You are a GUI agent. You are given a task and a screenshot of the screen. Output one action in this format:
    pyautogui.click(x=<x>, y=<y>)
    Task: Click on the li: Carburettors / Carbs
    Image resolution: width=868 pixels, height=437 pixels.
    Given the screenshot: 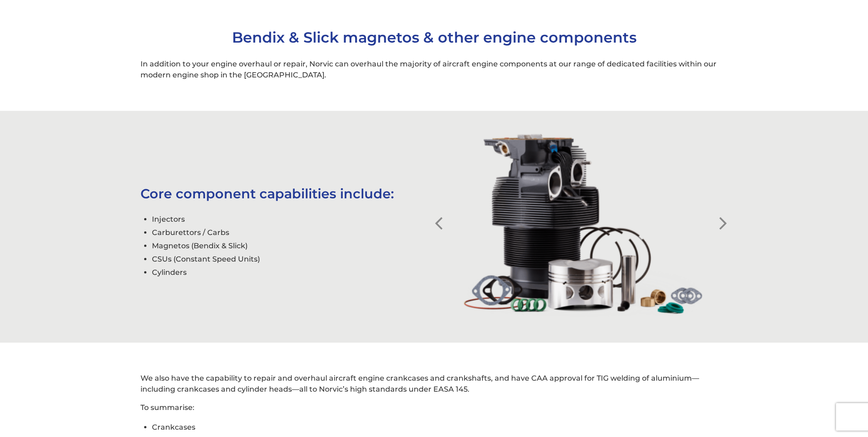 What is the action you would take?
    pyautogui.click(x=293, y=232)
    